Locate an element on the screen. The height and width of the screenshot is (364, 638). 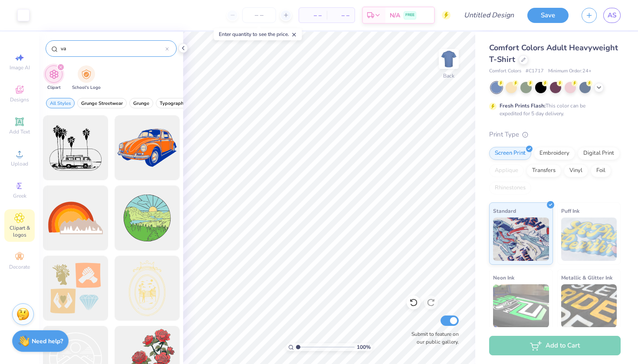
div: Back is located at coordinates (449, 76).